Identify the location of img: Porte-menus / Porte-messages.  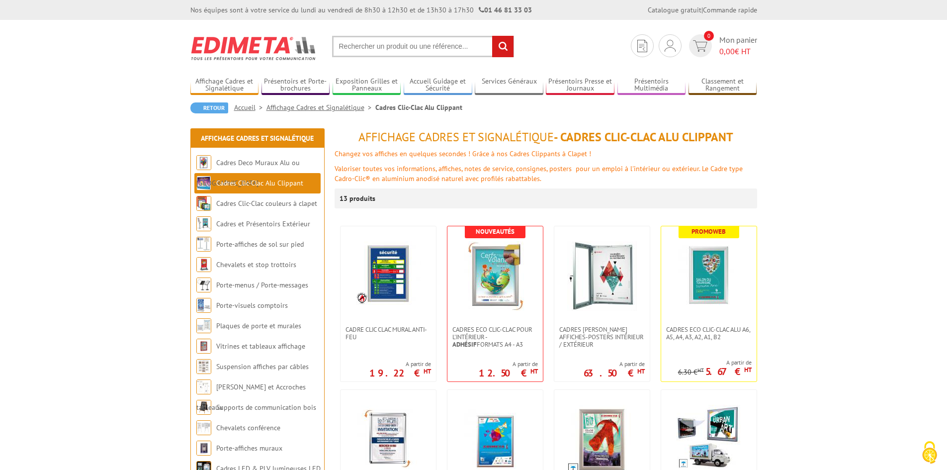
(204, 285).